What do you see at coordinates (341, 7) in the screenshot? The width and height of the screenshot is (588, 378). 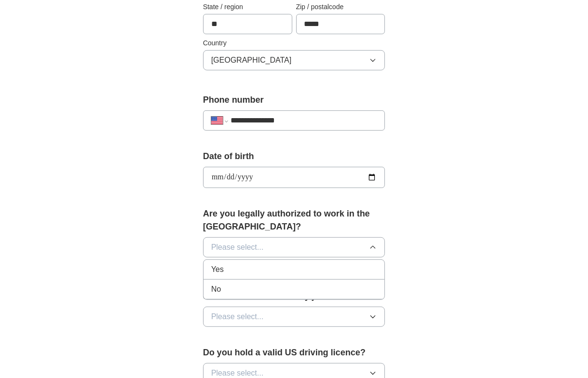 I see `label: Zip / postalcode` at bounding box center [341, 7].